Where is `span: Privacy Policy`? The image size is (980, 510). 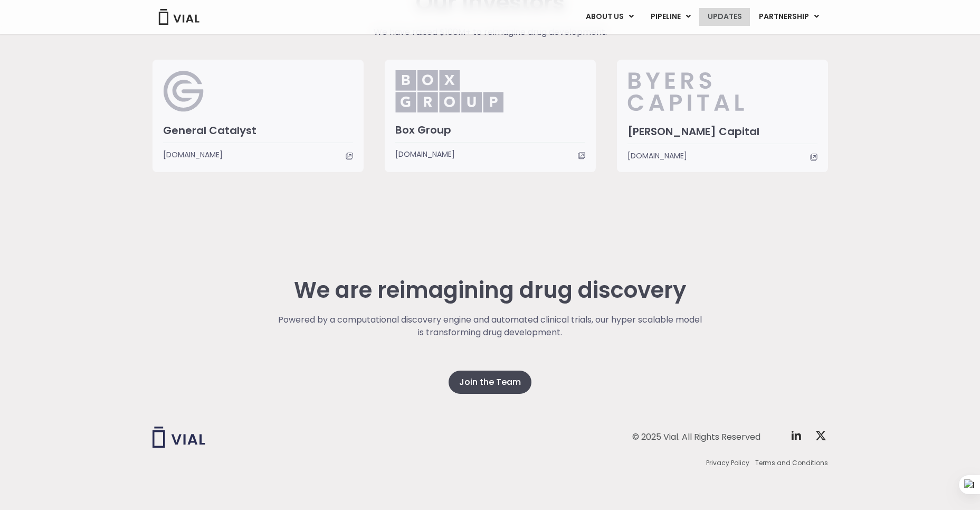
span: Privacy Policy is located at coordinates (728, 462).